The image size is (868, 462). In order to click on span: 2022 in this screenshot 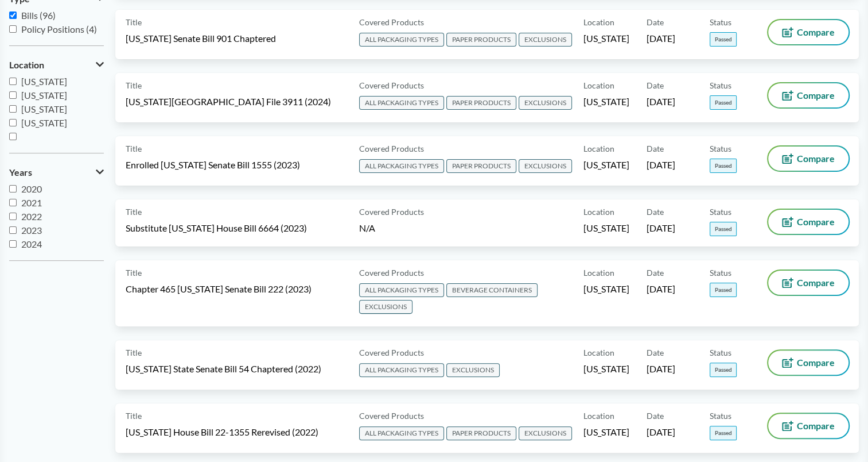, I will do `click(32, 216)`.